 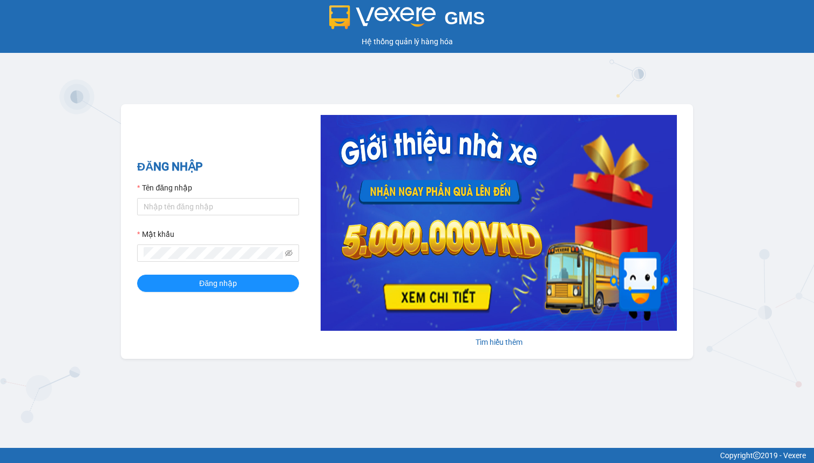 I want to click on h2: ĐĂNG NHẬP, so click(x=218, y=167).